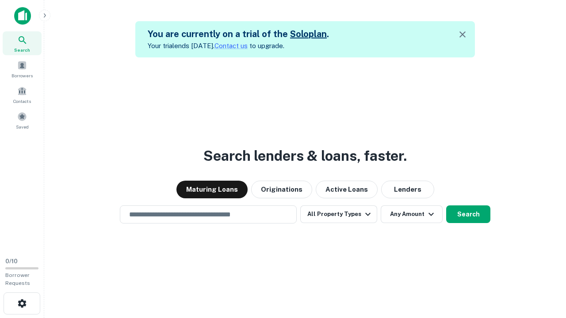 Image resolution: width=566 pixels, height=318 pixels. What do you see at coordinates (22, 95) in the screenshot?
I see `a: Contacts` at bounding box center [22, 95].